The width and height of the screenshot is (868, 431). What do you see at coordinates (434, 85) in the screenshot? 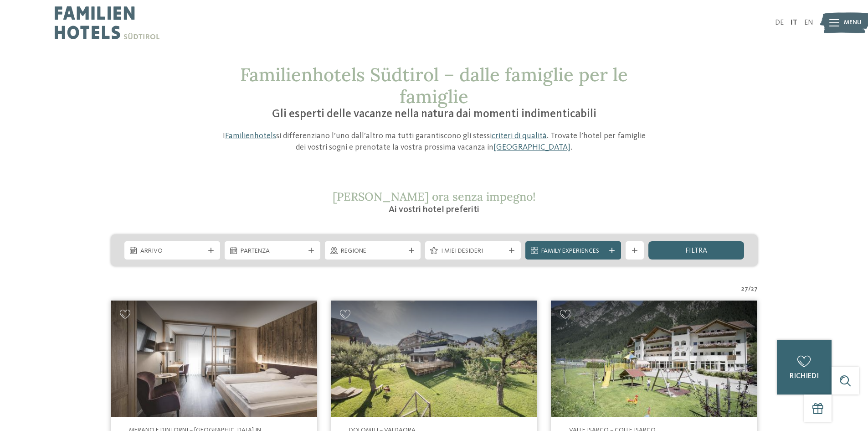
I see `span: Familienhotels Südtirol – dalle famiglie per le famiglie` at bounding box center [434, 85].